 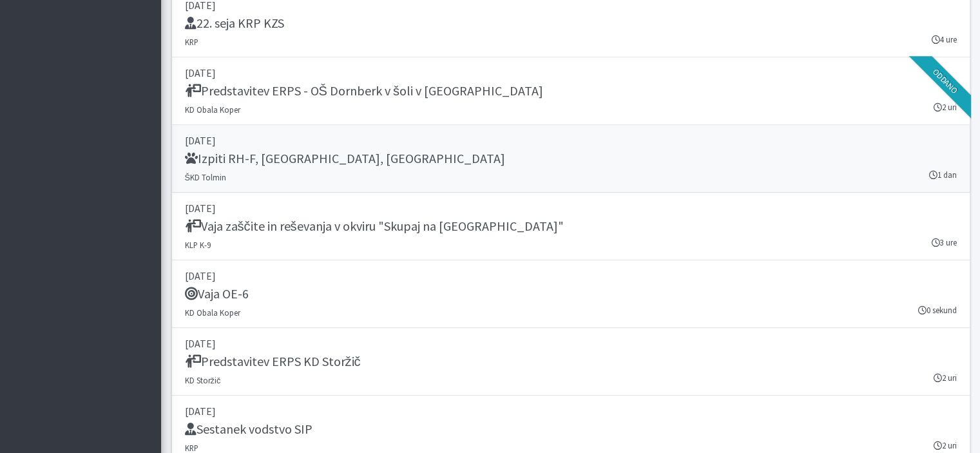 What do you see at coordinates (944, 243) in the screenshot?
I see `small: 3 ure` at bounding box center [944, 243].